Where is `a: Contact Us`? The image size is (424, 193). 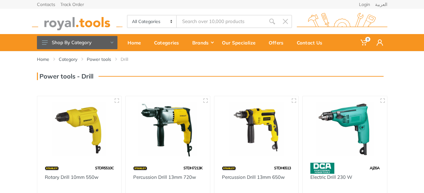
a: Contact Us is located at coordinates (312, 43).